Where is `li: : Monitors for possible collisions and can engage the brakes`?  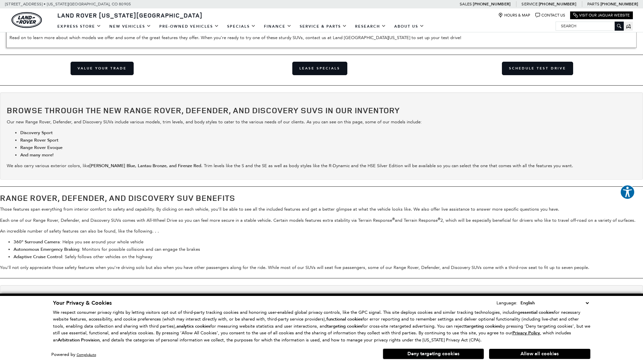
li: : Monitors for possible collisions and can engage the brakes is located at coordinates (328, 249).